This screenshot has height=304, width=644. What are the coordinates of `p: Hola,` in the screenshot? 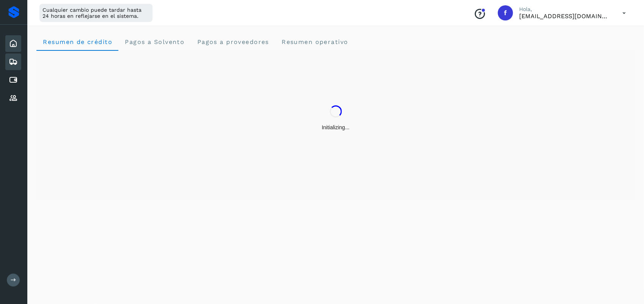 It's located at (565, 9).